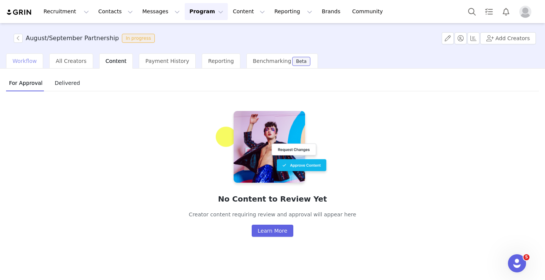  Describe the element at coordinates (249, 11) in the screenshot. I see `button: Content` at that location.